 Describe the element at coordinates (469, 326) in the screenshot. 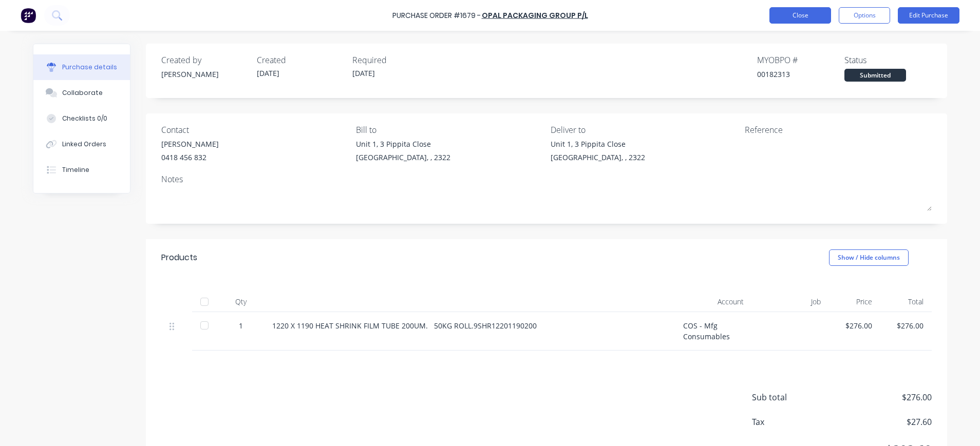

I see `div: 1220 X 1190 HEAT SHRINK FILM TUBE 200UM. 50KG ROLL.9SHR12201190200` at that location.